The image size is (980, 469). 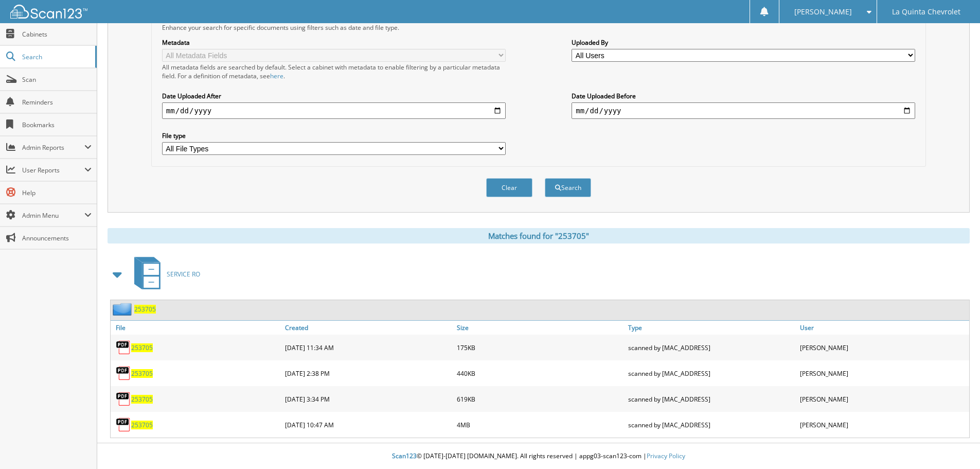 I want to click on span: Reminders, so click(x=56, y=102).